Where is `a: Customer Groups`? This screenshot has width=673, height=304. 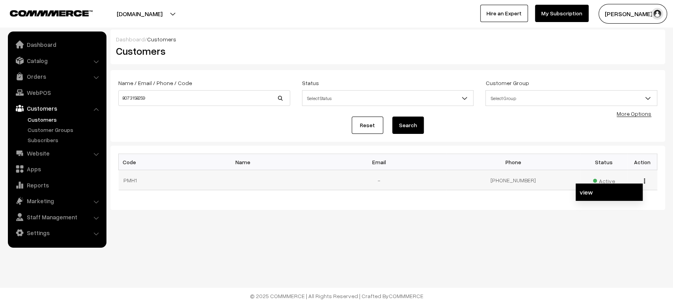
a: Customer Groups is located at coordinates (65, 130).